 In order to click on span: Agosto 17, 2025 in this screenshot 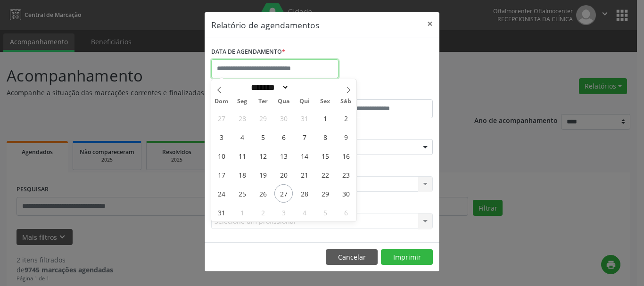, I will do `click(221, 175)`.